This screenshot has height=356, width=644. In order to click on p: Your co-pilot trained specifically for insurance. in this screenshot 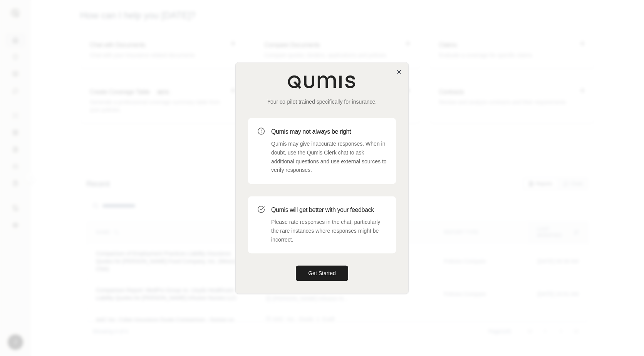, I will do `click(322, 102)`.